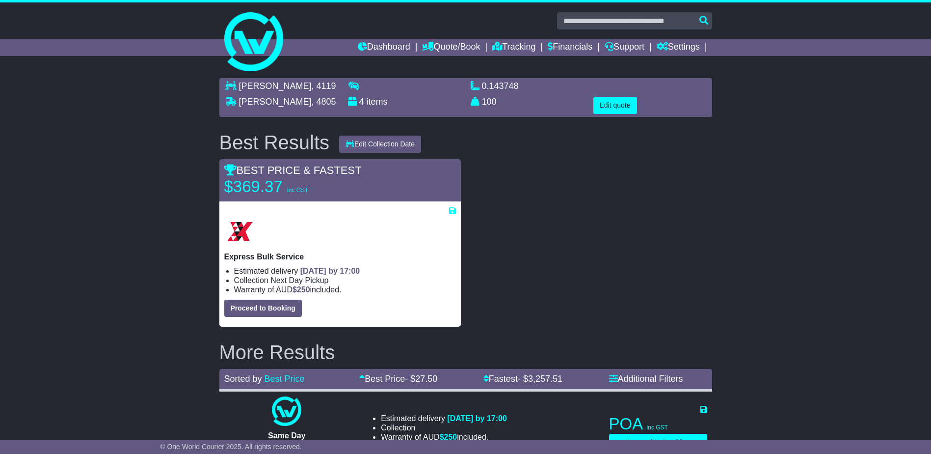 The width and height of the screenshot is (931, 454). Describe the element at coordinates (286, 187) in the screenshot. I see `p: $369.37` at that location.